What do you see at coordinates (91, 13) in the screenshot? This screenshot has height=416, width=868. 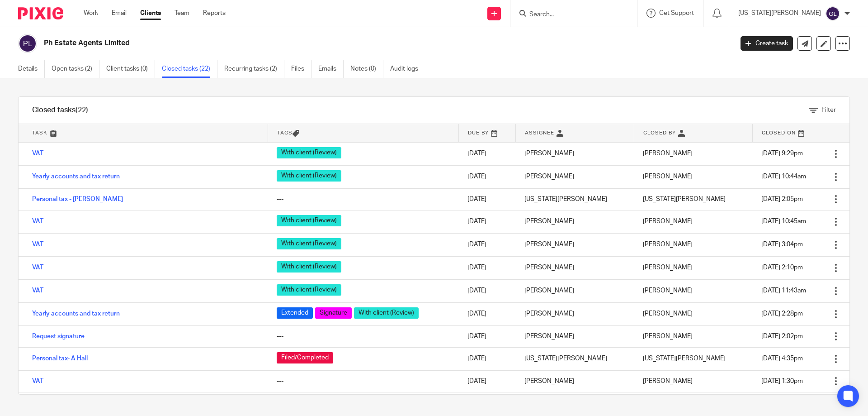 I see `a: Work` at bounding box center [91, 13].